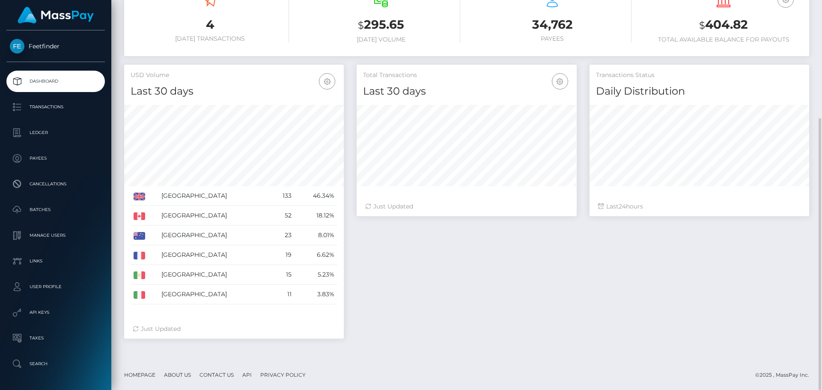  I want to click on h5: Total Transactions, so click(466, 75).